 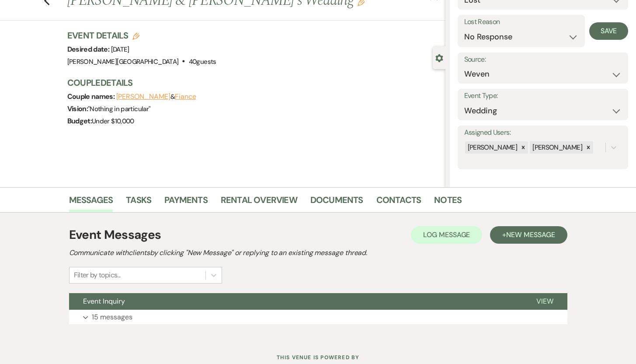 What do you see at coordinates (142, 35) in the screenshot?
I see `h3: Event Details` at bounding box center [142, 35].